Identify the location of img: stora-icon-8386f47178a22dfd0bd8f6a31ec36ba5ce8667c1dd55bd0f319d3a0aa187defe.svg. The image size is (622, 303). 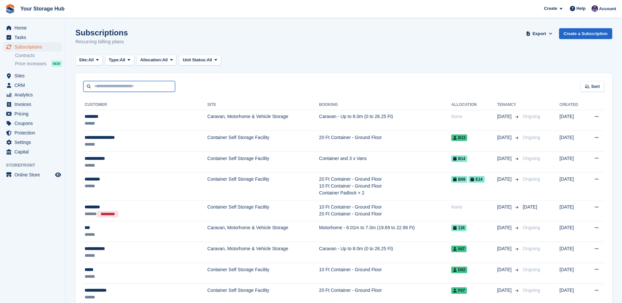
(10, 9).